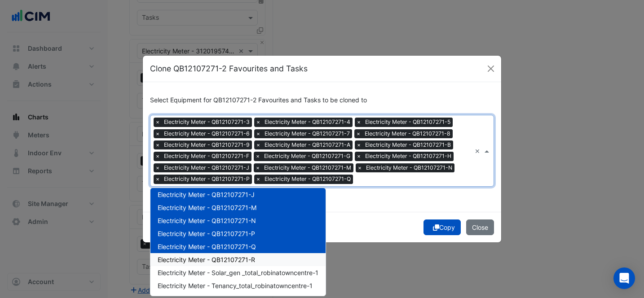 The height and width of the screenshot is (298, 644). Describe the element at coordinates (164, 192) in the screenshot. I see `button: Select All` at that location.